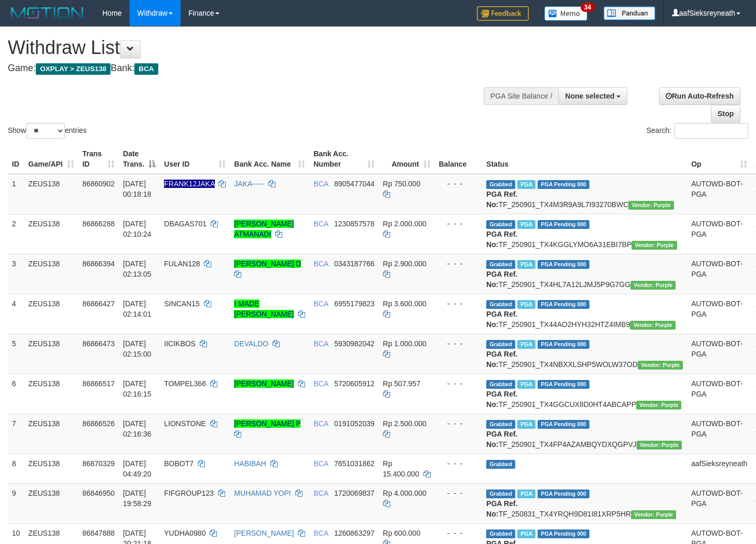  Describe the element at coordinates (587, 8) in the screenshot. I see `span: 34` at that location.